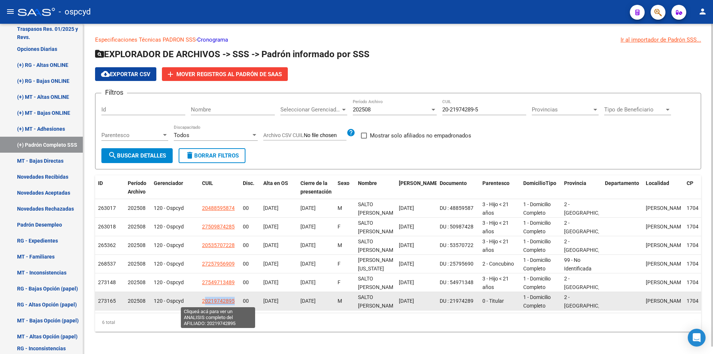  What do you see at coordinates (212, 156) in the screenshot?
I see `button: Borrar Filtros` at bounding box center [212, 156].